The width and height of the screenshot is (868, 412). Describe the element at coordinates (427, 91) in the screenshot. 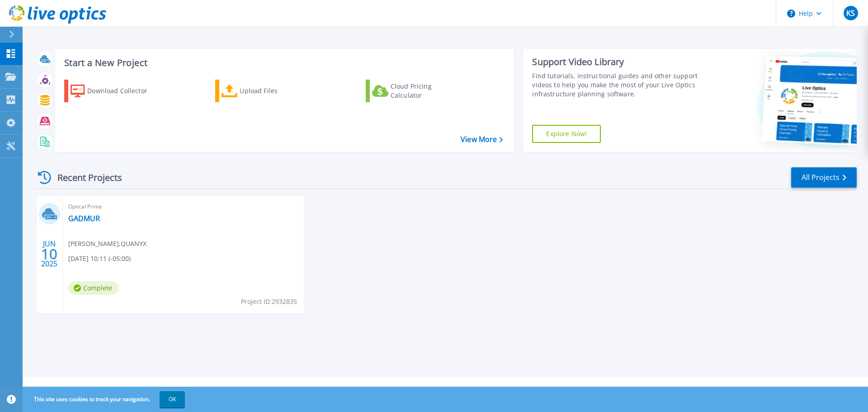

I see `div: Cloud Pricing Calculator` at that location.